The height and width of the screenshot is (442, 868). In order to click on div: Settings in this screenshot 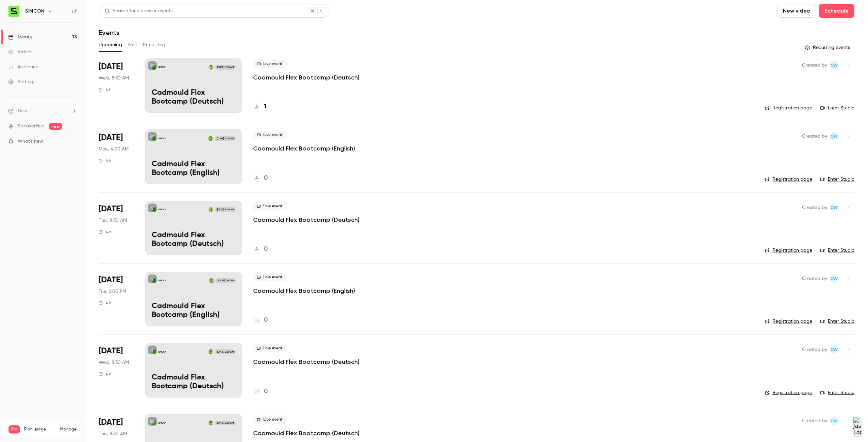, I will do `click(22, 82)`.